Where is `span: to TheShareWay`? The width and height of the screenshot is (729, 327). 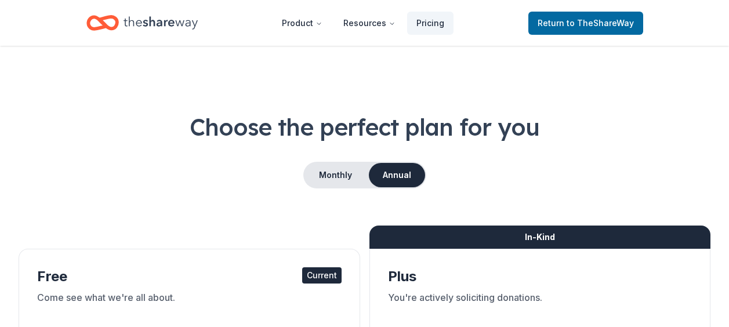 span: to TheShareWay is located at coordinates (600, 23).